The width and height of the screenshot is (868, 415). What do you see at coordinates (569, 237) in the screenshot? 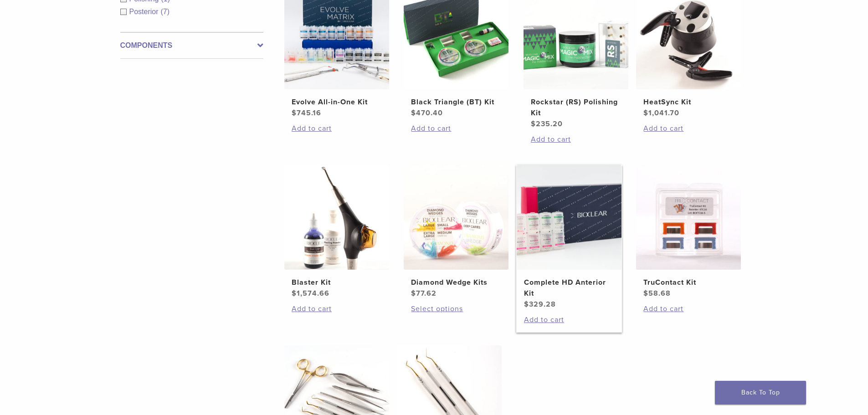
I see `a: Complete HD Anterior KitComplete HD Anterior Kit $329.28` at bounding box center [569, 237].